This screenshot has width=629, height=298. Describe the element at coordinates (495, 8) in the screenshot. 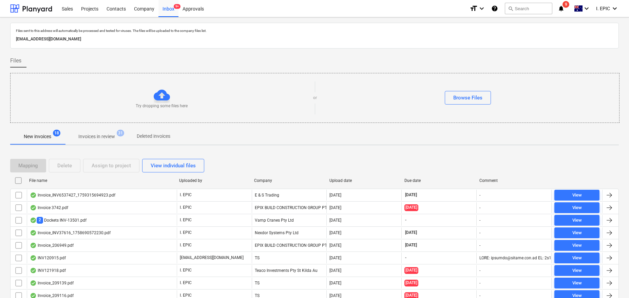

I see `i: Knowledge base` at that location.